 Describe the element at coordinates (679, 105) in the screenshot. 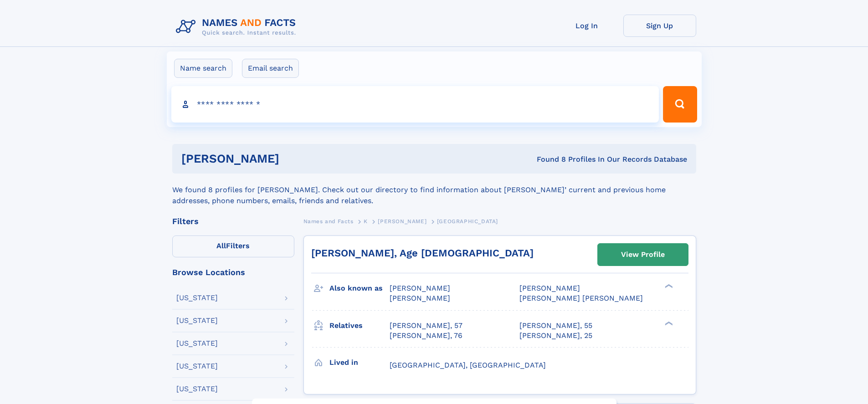

I see `button: Search Button` at that location.